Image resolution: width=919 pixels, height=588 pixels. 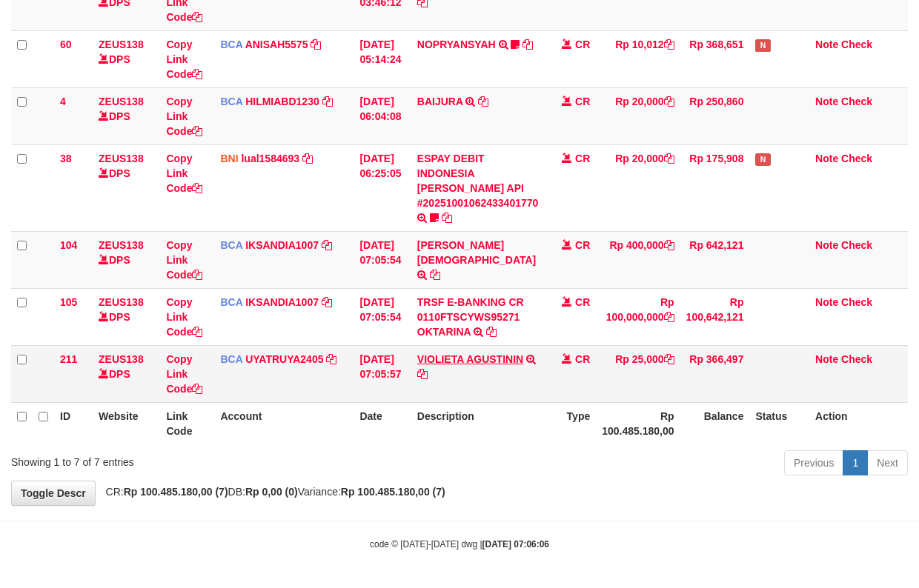 I want to click on th: Status, so click(x=779, y=423).